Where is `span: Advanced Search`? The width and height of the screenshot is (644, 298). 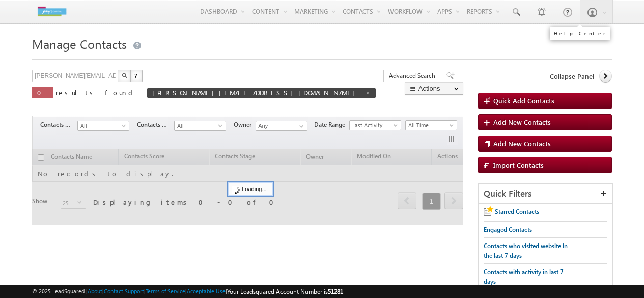
span: Advanced Search is located at coordinates (413, 76).